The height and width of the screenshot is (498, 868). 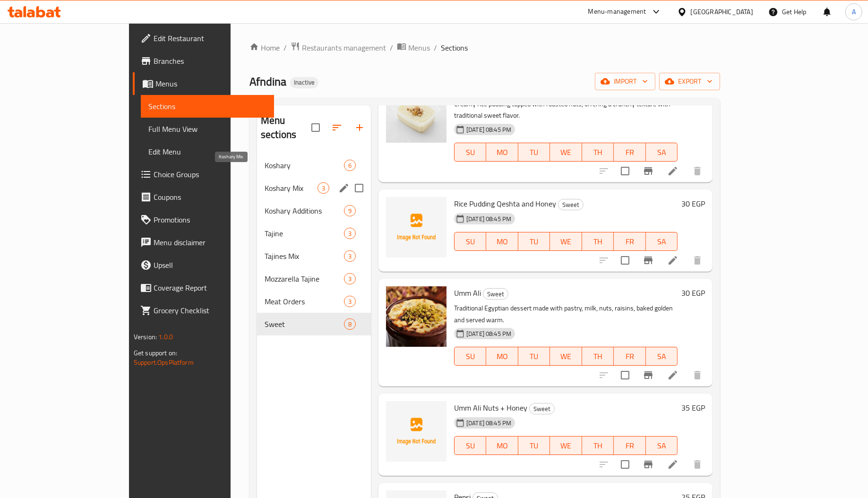 What do you see at coordinates (210, 220) in the screenshot?
I see `span: Promotions` at bounding box center [210, 220].